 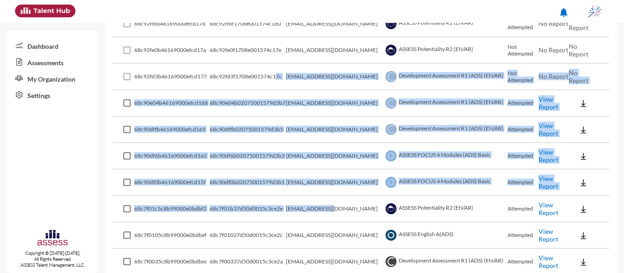 What do you see at coordinates (247, 77) in the screenshot?
I see `td: 68c92fd3f1708e001574c17c` at bounding box center [247, 77].